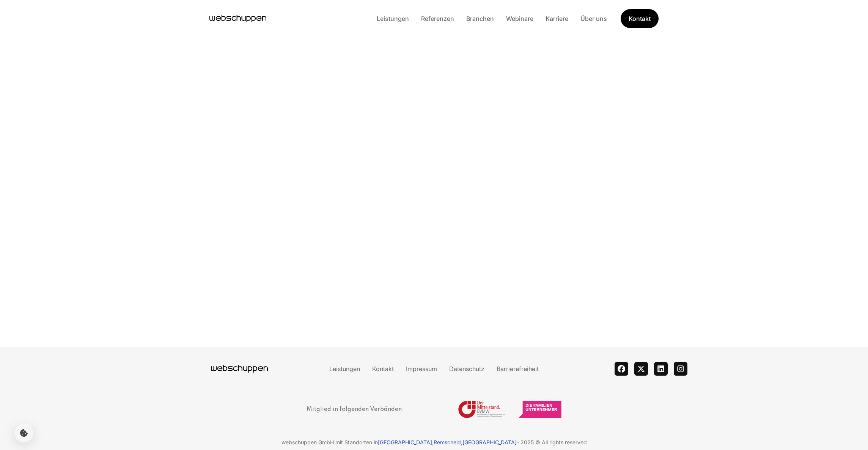  I want to click on a: facebook, so click(621, 368).